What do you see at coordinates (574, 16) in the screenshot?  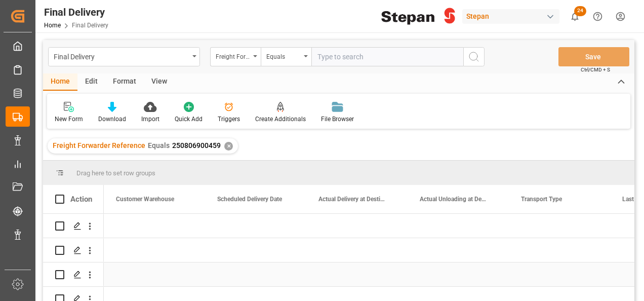 I see `button: show 24 new notifications` at bounding box center [574, 16].